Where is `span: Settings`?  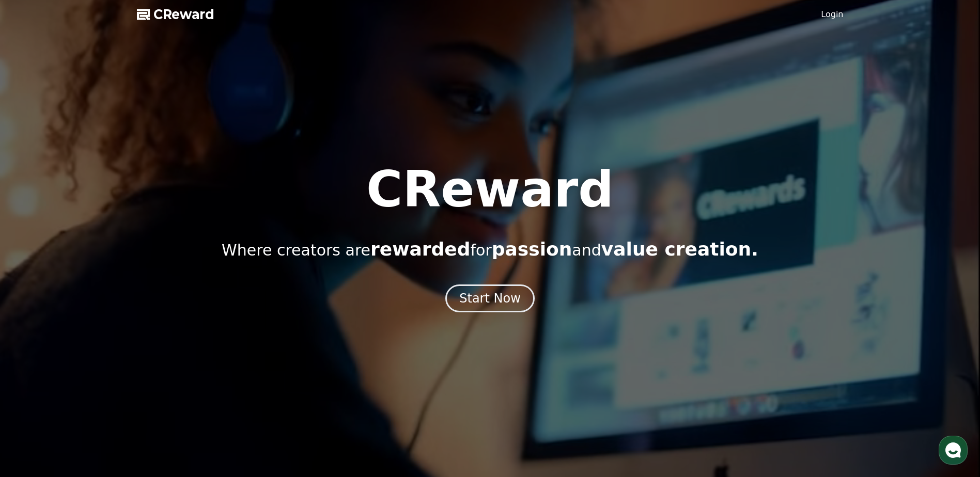 span: Settings is located at coordinates (166, 347).